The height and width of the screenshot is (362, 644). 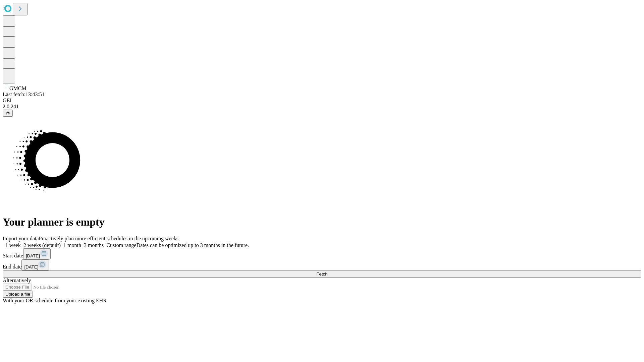 I want to click on span: Alternatively, so click(x=17, y=280).